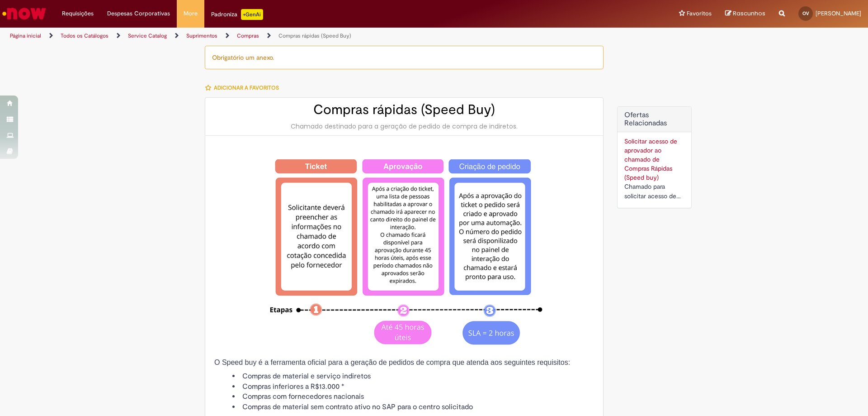 This screenshot has width=868, height=416. I want to click on button: Adicionar a Favoritos, so click(244, 88).